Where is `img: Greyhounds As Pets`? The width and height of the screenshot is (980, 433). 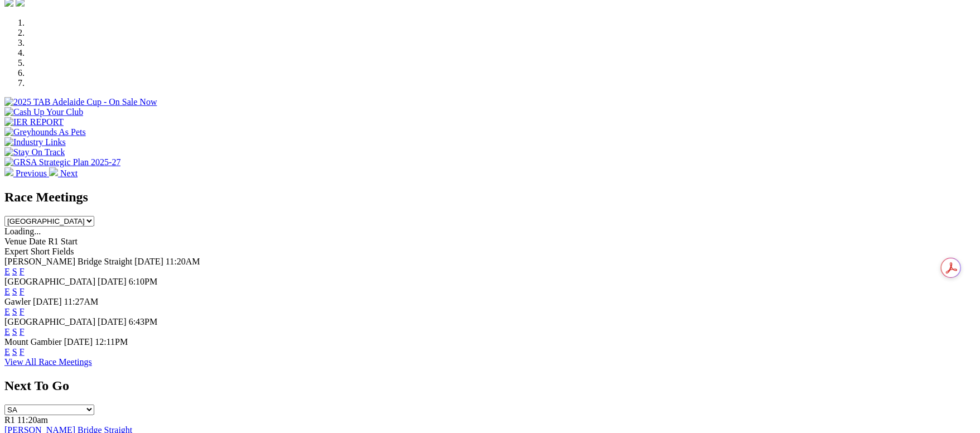
img: Greyhounds As Pets is located at coordinates (45, 132).